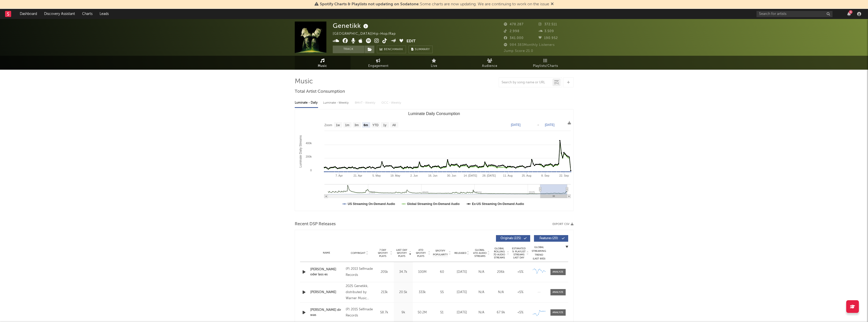 This screenshot has height=322, width=868. Describe the element at coordinates (433, 204) in the screenshot. I see `text: Global Streaming On-Demand Audio` at that location.